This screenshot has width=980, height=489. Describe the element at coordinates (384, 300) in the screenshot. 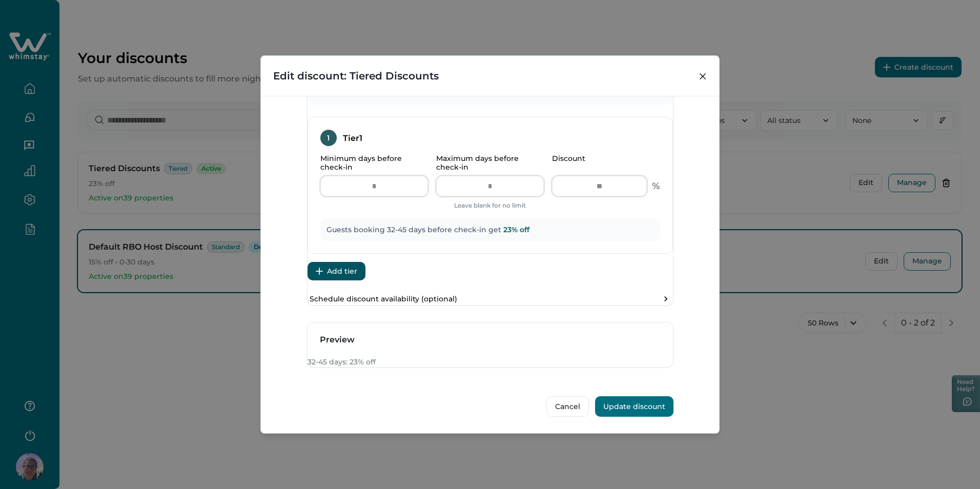

I see `p: Schedule discount availability (optional)` at that location.